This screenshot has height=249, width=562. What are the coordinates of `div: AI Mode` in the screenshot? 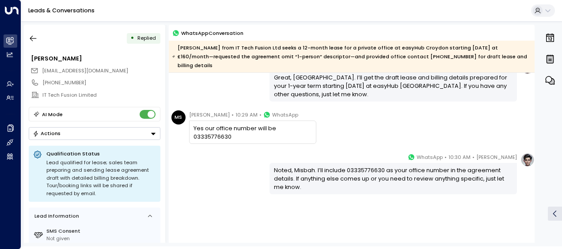 It's located at (52, 114).